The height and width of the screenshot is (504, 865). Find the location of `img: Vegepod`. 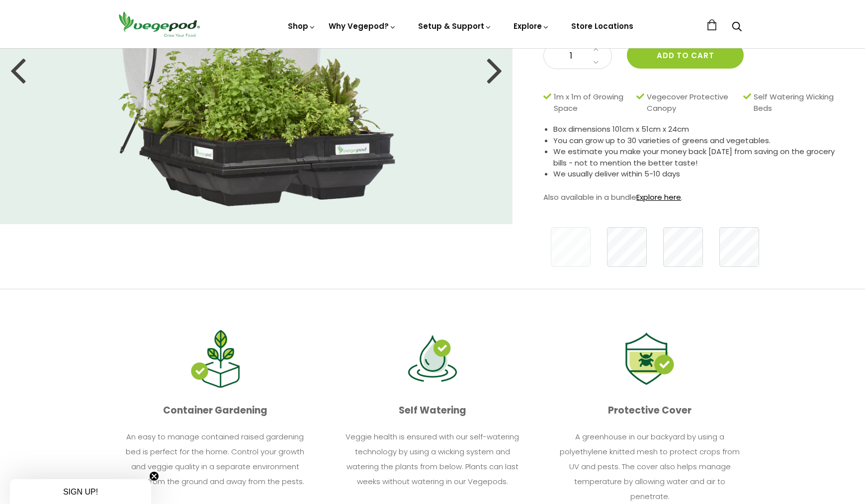

img: Vegepod is located at coordinates (159, 24).